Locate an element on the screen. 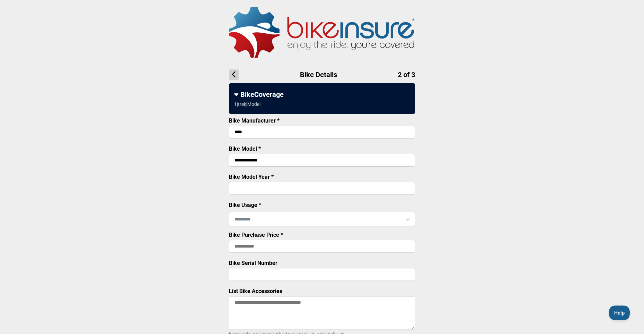 The width and height of the screenshot is (644, 334). label: Bike Model * is located at coordinates (245, 148).